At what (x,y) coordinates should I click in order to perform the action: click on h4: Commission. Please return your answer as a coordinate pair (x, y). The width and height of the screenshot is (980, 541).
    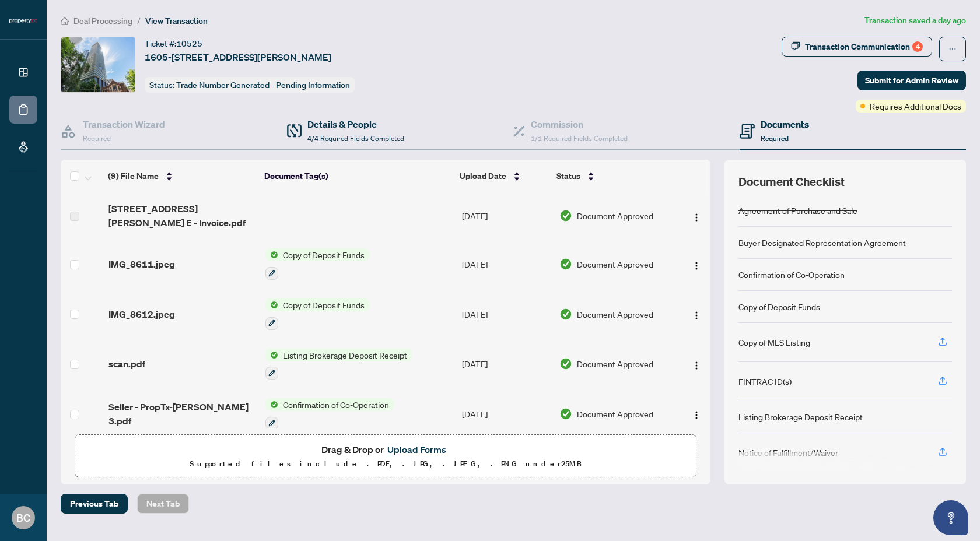
    Looking at the image, I should click on (579, 124).